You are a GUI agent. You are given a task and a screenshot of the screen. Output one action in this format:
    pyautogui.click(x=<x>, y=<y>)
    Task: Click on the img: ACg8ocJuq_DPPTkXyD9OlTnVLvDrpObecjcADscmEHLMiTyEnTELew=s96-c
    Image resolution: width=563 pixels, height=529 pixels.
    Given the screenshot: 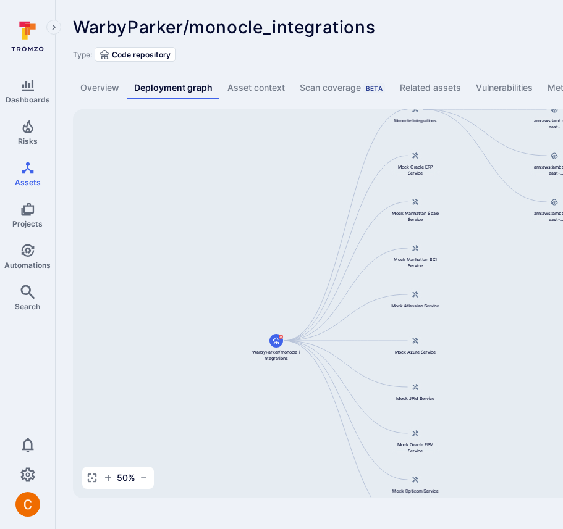 What is the action you would take?
    pyautogui.click(x=28, y=505)
    